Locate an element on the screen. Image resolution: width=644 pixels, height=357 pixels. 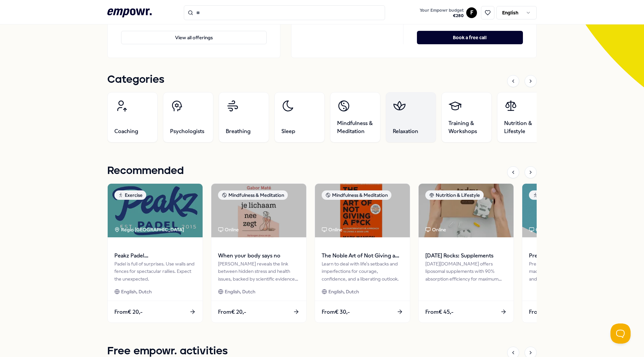
a: Relaxation is located at coordinates (411, 118).